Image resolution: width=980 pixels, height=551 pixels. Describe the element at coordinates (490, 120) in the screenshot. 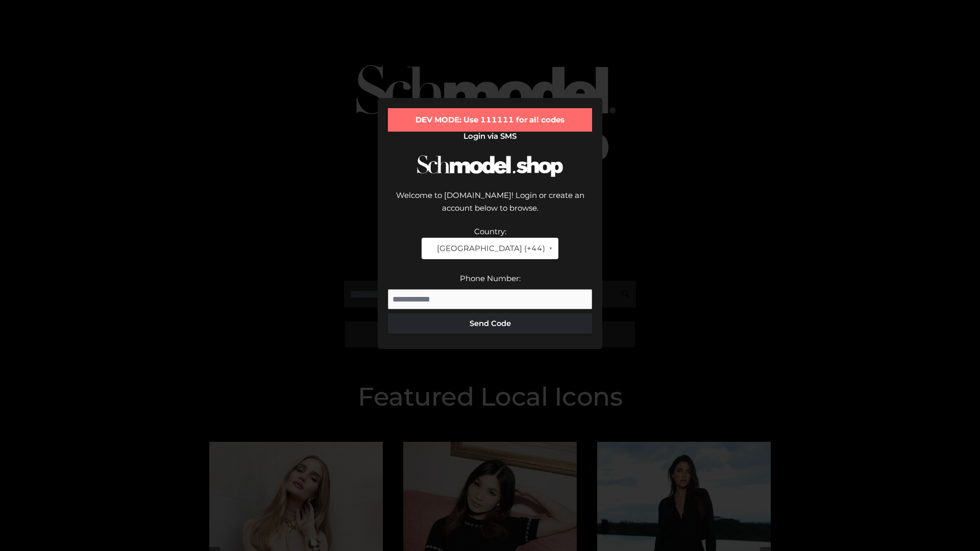

I see `div: DEV MODE: Use 111111 for all codes` at that location.